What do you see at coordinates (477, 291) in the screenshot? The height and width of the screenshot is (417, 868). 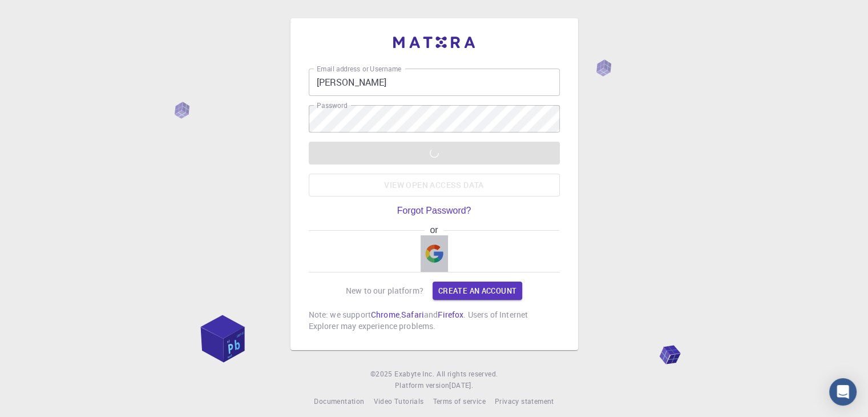 I see `a: Create an account` at bounding box center [477, 291].